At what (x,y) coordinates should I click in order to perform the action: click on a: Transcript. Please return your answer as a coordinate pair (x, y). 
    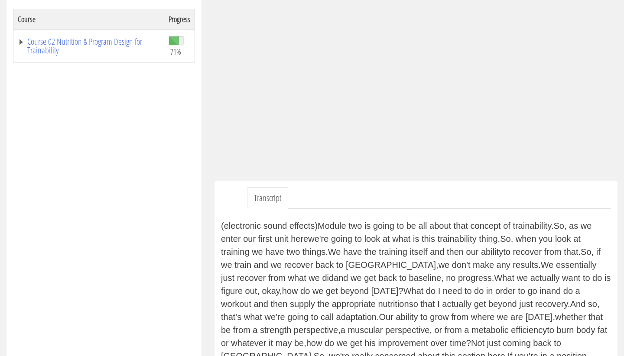
    Looking at the image, I should click on (268, 198).